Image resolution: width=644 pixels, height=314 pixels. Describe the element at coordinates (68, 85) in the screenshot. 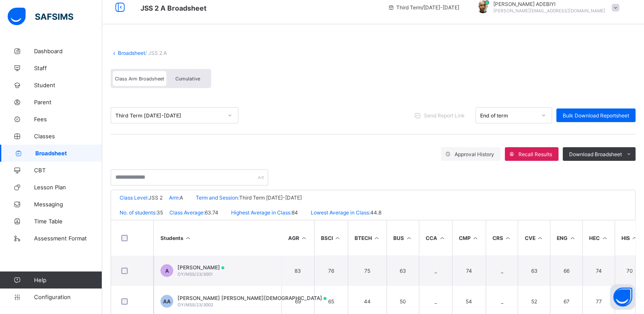

I see `span: Student` at that location.